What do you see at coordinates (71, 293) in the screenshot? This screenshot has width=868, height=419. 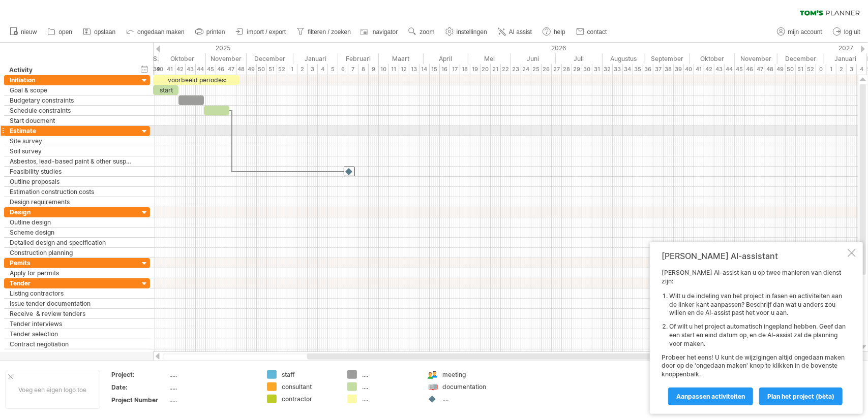 I see `div: Listing contractors` at bounding box center [71, 293].